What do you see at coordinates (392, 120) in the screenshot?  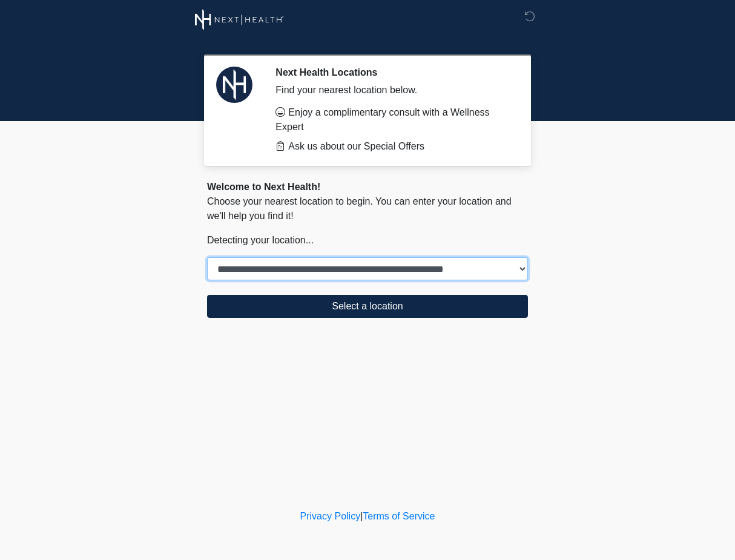 I see `li: Enjoy a complimentary consult with a Wellness Expert` at bounding box center [392, 120].